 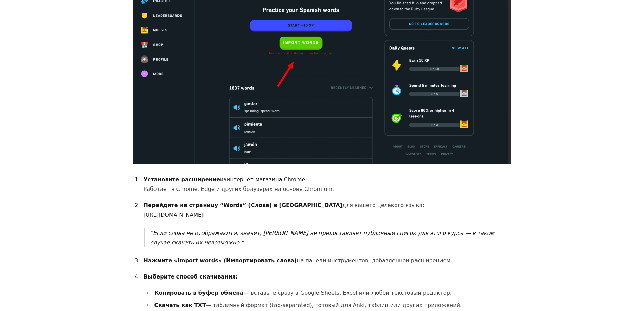 I want to click on strong: Копировать в буфер обмена, so click(x=199, y=293).